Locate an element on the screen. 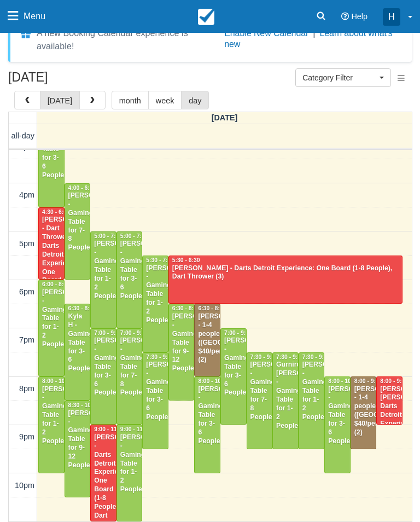 This screenshot has width=420, height=522. span: Help is located at coordinates (359, 17).